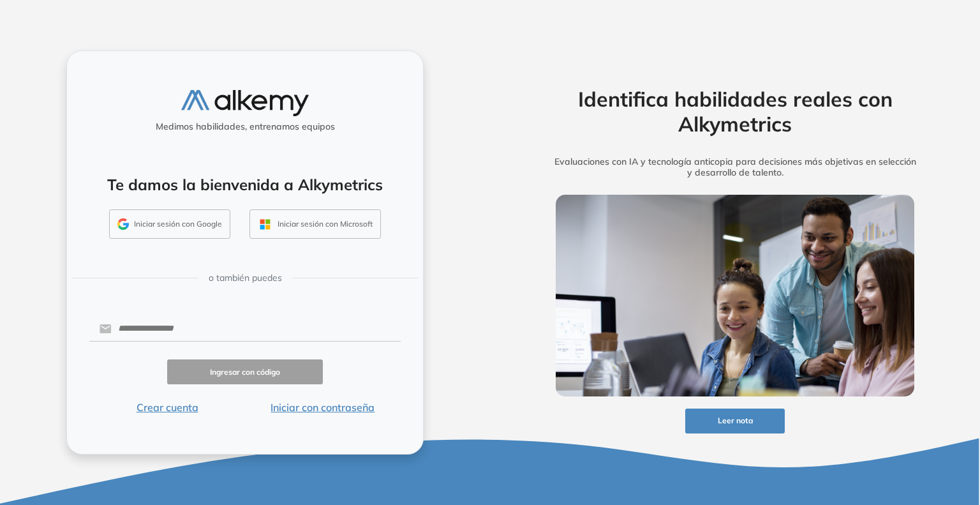 The image size is (980, 505). I want to click on h5: Medimos habilidades, entrenamos equipos, so click(245, 126).